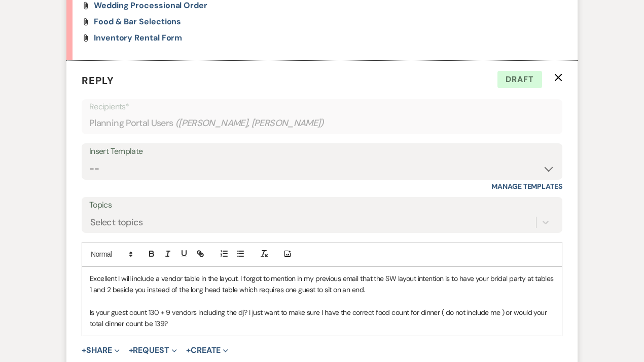 The width and height of the screenshot is (644, 362). What do you see at coordinates (100, 351) in the screenshot?
I see `button: Share` at bounding box center [100, 351].